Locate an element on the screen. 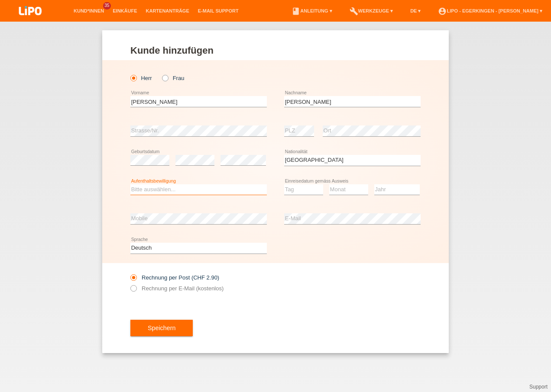  a: E-Mail Support is located at coordinates (218, 11).